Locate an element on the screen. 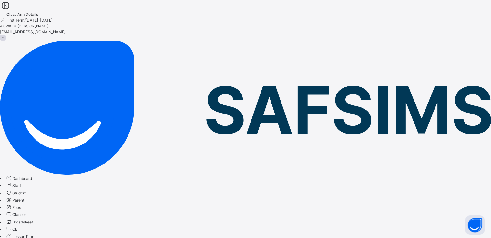 Image resolution: width=491 pixels, height=238 pixels. span: Dashboard is located at coordinates (22, 179).